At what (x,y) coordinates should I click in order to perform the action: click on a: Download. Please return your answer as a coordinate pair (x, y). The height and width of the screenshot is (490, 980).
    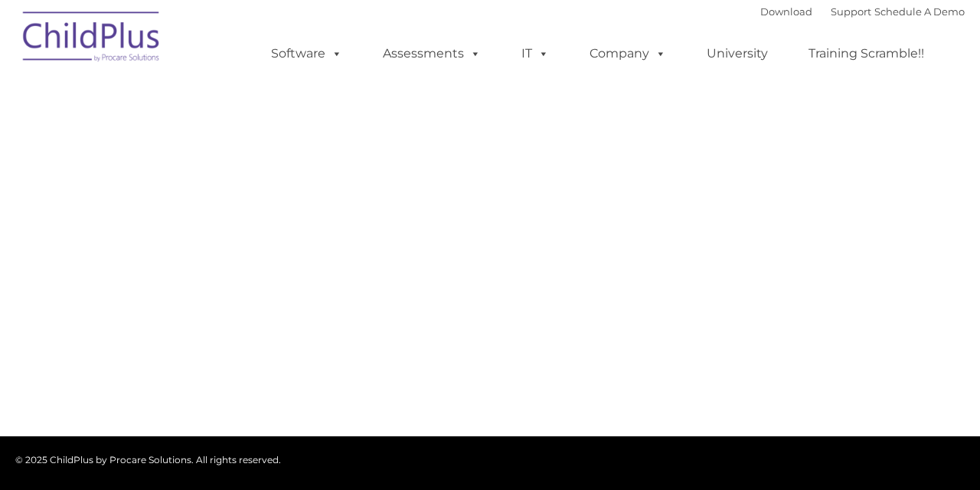
    Looking at the image, I should click on (786, 12).